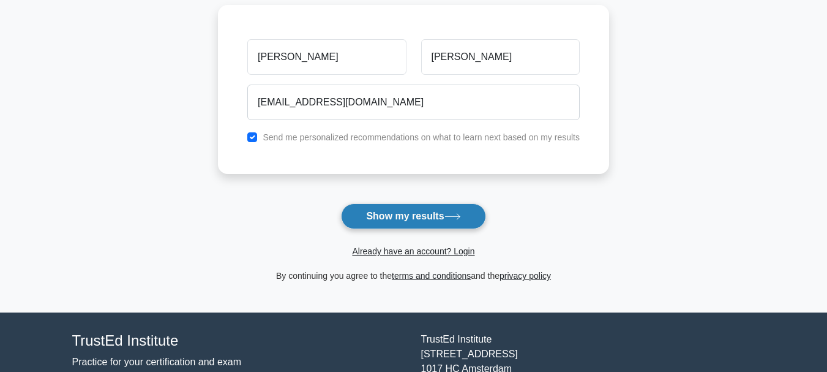 The image size is (827, 372). What do you see at coordinates (525, 276) in the screenshot?
I see `a: privacy policy` at bounding box center [525, 276].